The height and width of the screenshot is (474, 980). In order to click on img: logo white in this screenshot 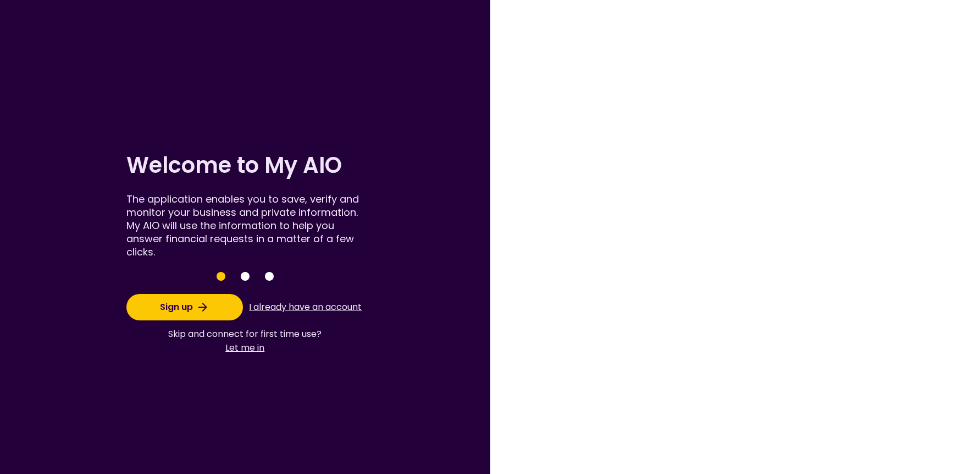, I will do `click(735, 236)`.